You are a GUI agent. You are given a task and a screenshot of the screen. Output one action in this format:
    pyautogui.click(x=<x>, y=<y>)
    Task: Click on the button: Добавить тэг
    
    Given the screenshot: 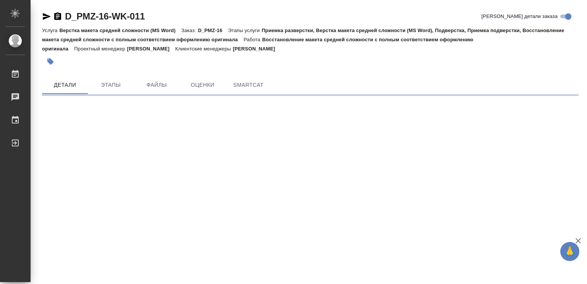 What is the action you would take?
    pyautogui.click(x=50, y=62)
    